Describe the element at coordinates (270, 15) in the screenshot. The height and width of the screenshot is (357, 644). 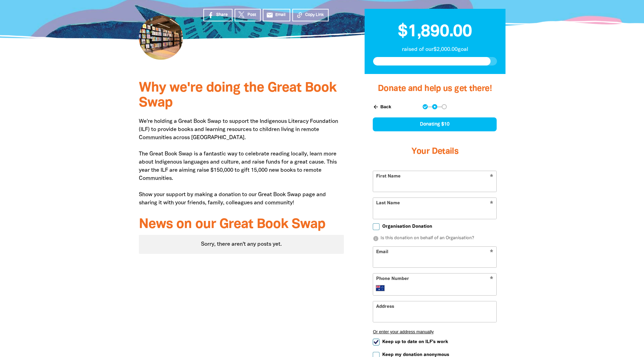
I see `i: email` at that location.